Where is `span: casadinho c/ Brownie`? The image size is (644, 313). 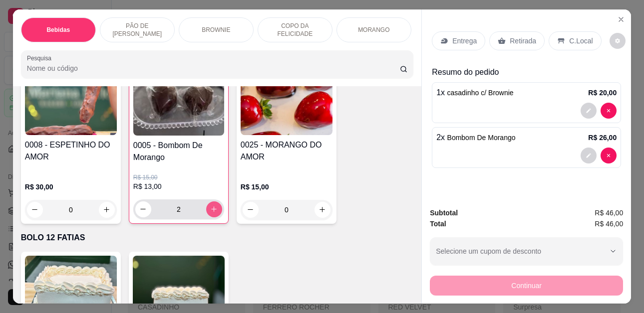
span: casadinho c/ Brownie is located at coordinates (480, 93).